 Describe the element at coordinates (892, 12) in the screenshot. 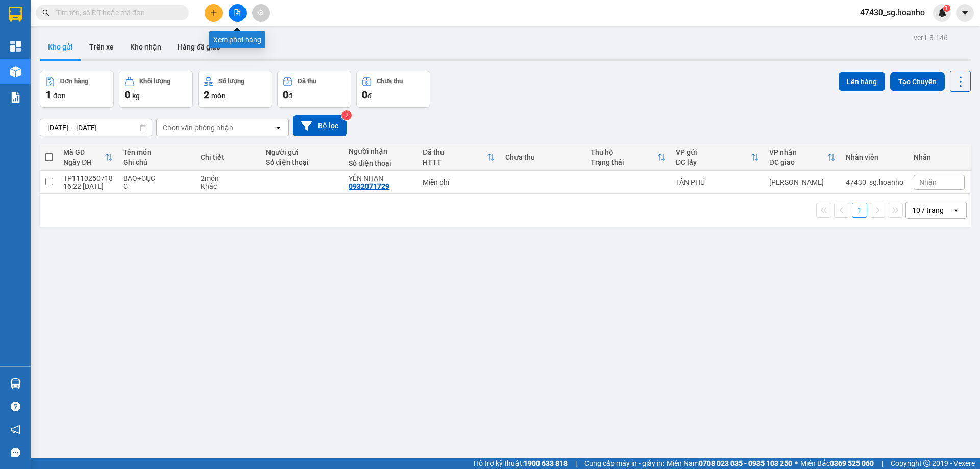

I see `span: 47430_sg.hoanho` at that location.